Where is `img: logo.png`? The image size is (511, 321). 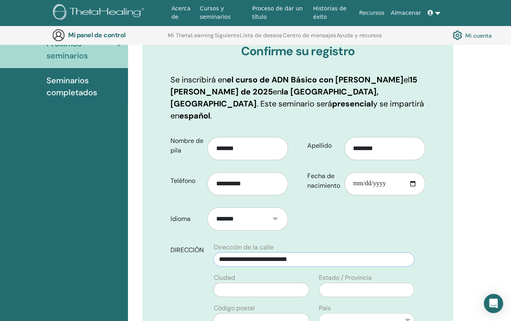
img: logo.png is located at coordinates (100, 13).